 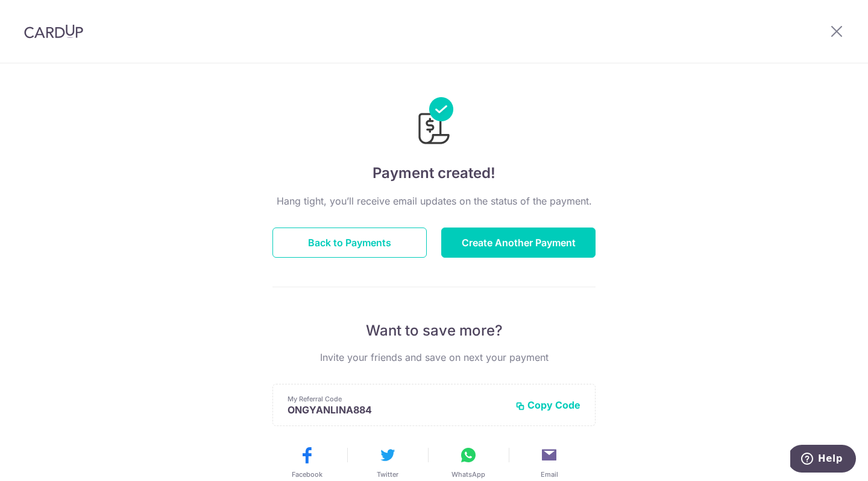 What do you see at coordinates (307, 462) in the screenshot?
I see `button: Facebook` at bounding box center [307, 462].